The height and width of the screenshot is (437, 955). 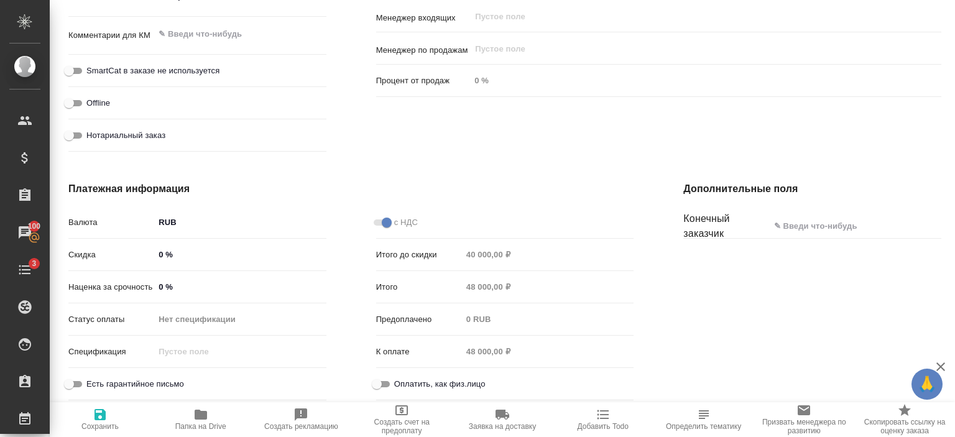 What do you see at coordinates (34, 264) in the screenshot?
I see `span: 3` at bounding box center [34, 264].